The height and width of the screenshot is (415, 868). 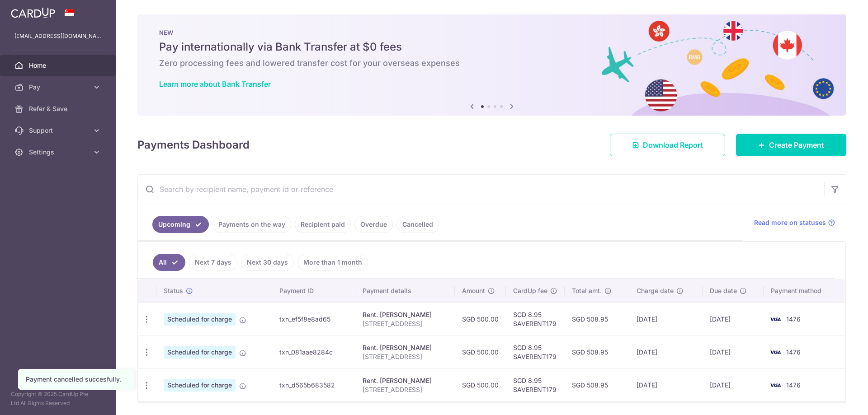 I want to click on img: CardUp, so click(x=33, y=13).